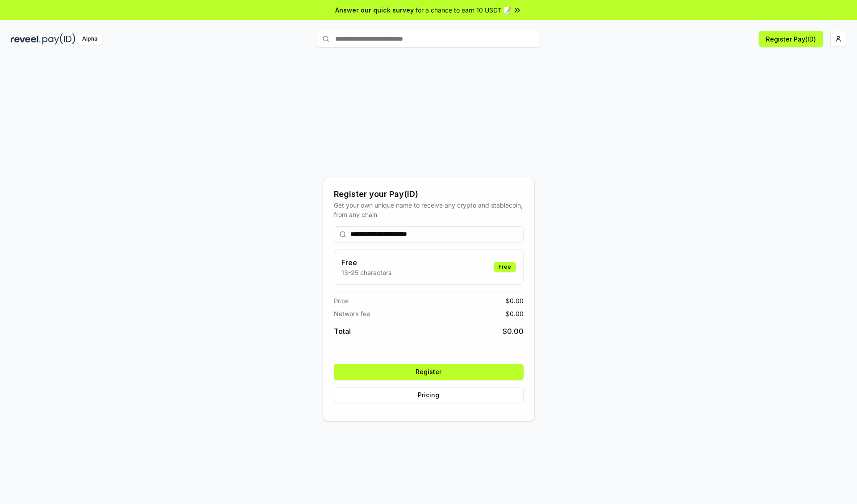 This screenshot has height=504, width=857. Describe the element at coordinates (374, 10) in the screenshot. I see `span: Answer our quick survey` at that location.